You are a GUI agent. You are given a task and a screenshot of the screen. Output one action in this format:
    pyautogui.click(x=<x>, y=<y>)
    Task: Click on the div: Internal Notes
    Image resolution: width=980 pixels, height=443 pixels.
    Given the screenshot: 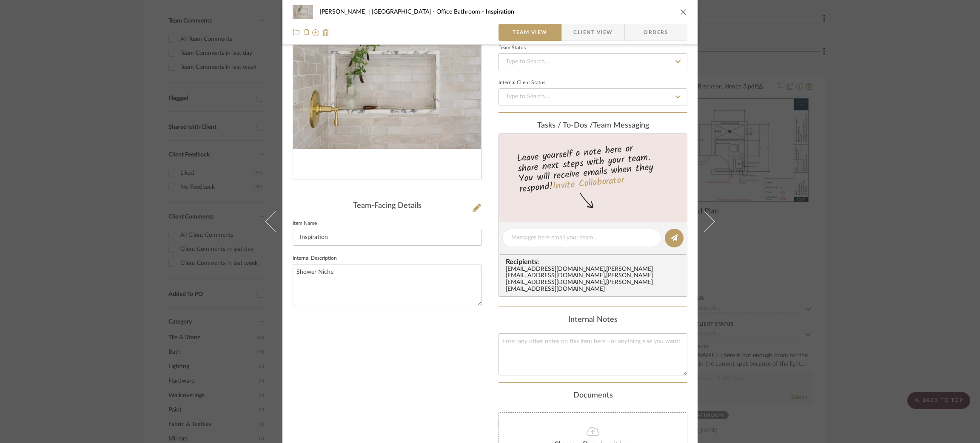 What is the action you would take?
    pyautogui.click(x=593, y=320)
    